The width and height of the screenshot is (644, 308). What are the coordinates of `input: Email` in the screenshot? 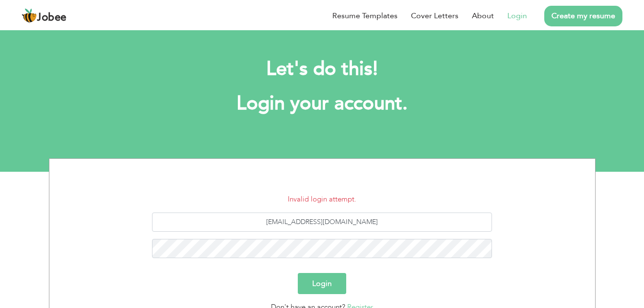 It's located at (322, 222).